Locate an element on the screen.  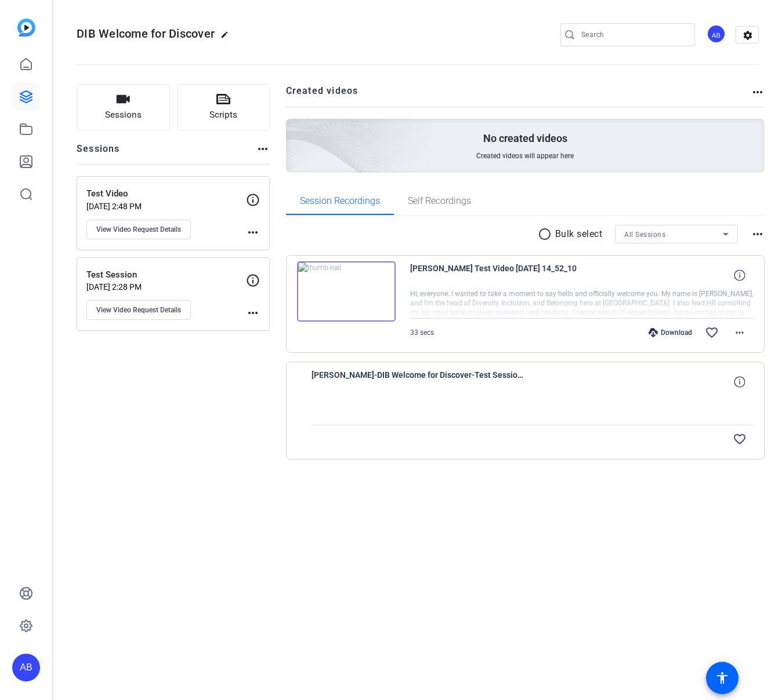
span: DIB Welcome for Discover is located at coordinates (146, 34).